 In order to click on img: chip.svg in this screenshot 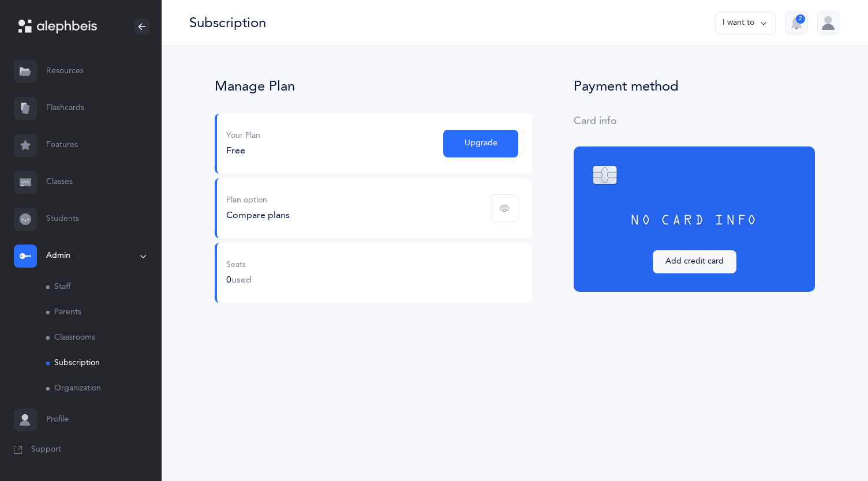, I will do `click(604, 175)`.